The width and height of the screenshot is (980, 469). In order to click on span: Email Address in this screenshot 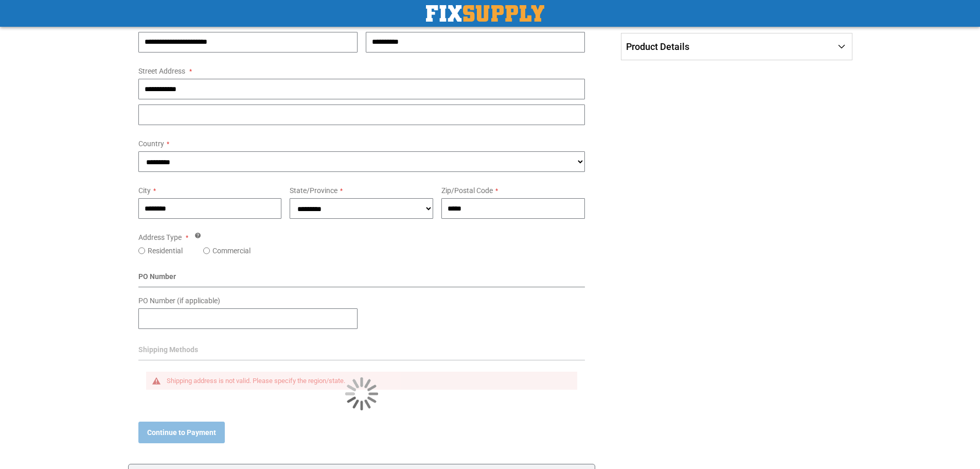, I will do `click(161, 24)`.